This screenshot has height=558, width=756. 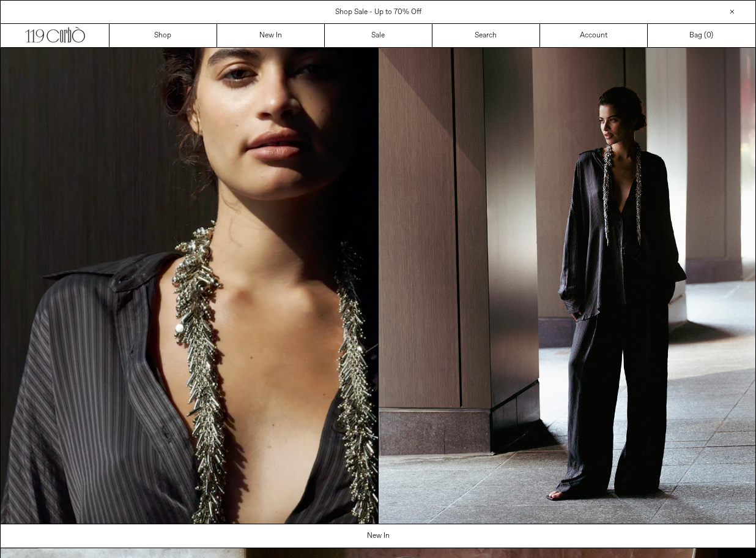 What do you see at coordinates (378, 12) in the screenshot?
I see `a: Shop Sale - Up to 70% Off` at bounding box center [378, 12].